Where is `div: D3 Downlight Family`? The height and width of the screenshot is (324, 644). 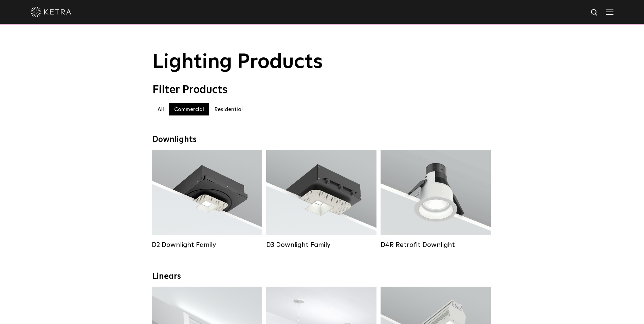
div: D3 Downlight Family is located at coordinates (321, 245).